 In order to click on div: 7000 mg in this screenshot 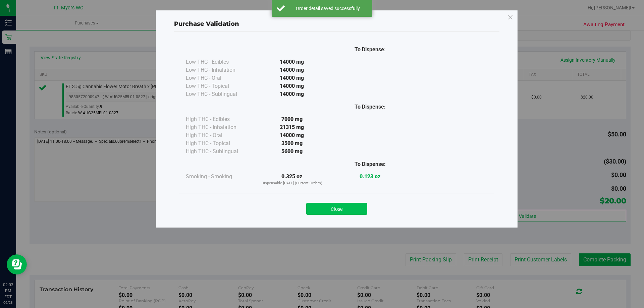, I will do `click(292, 119)`.